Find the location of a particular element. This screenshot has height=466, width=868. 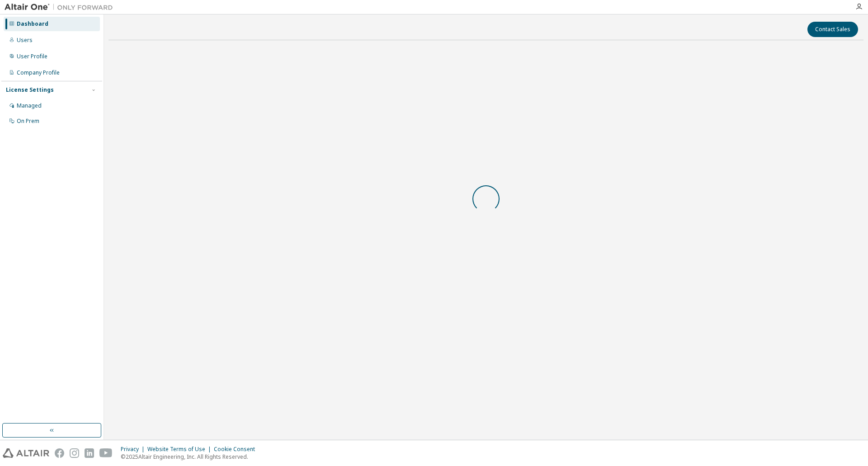

div: Privacy is located at coordinates (134, 449).